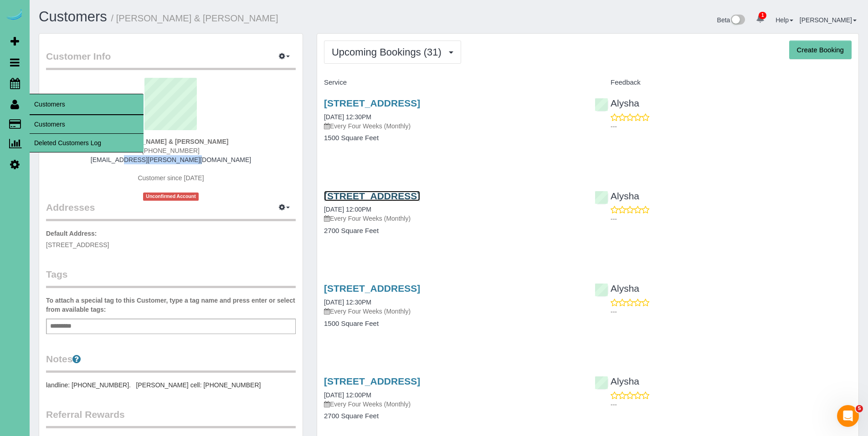  Describe the element at coordinates (738, 20) in the screenshot. I see `img: New interface` at that location.